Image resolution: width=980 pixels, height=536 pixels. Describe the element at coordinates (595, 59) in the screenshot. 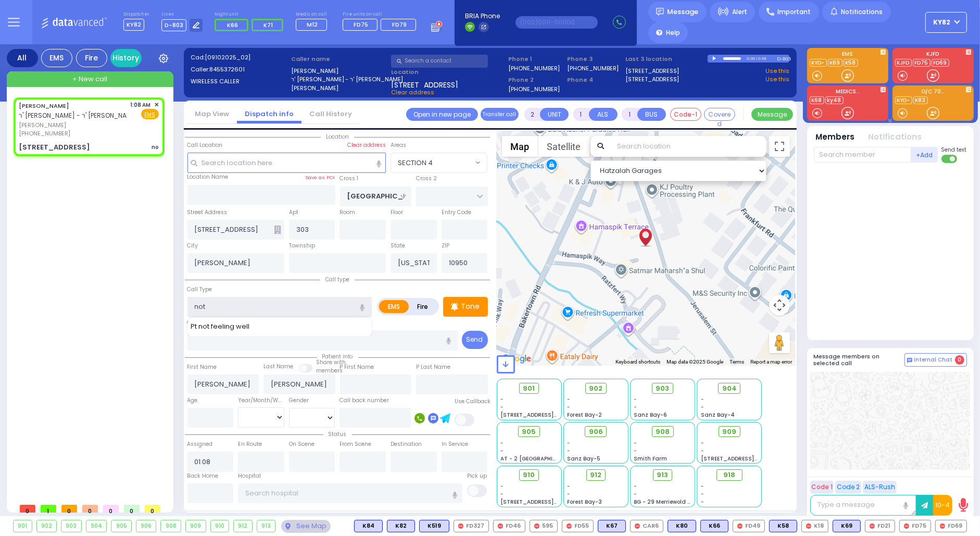

I see `span: Phone 3` at that location.